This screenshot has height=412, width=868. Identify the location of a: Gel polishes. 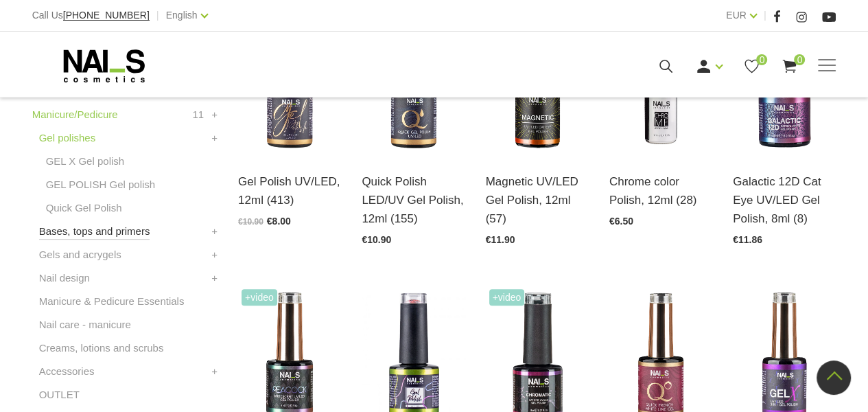
(67, 138).